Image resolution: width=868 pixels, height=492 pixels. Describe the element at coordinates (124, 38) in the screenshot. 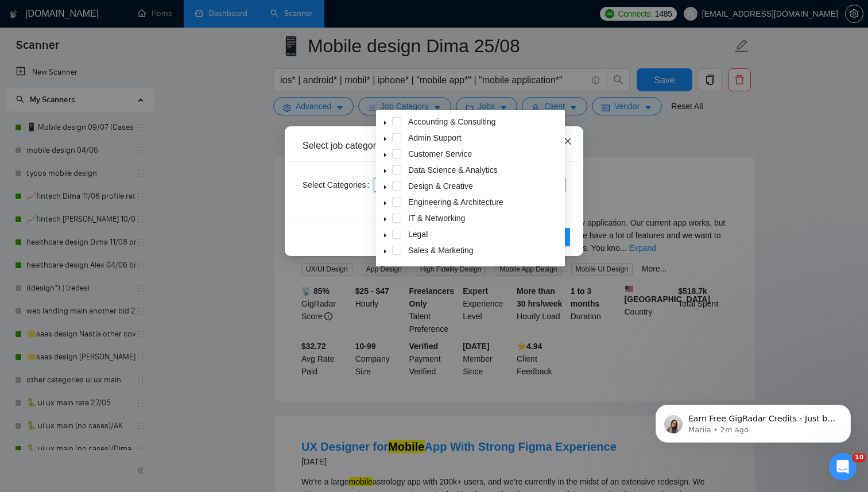

I see `p: Earn Free GigRadar Credits - Just by Sharing Your Story! 💬 Want more credits for sending proposal...` at that location.